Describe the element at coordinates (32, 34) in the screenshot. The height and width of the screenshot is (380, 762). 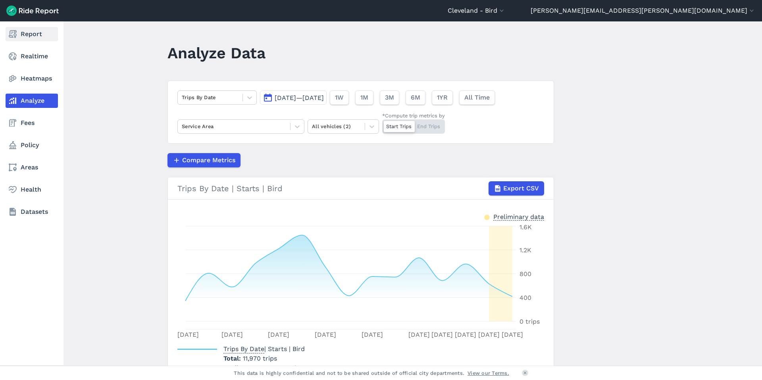
I see `a: Report` at that location.